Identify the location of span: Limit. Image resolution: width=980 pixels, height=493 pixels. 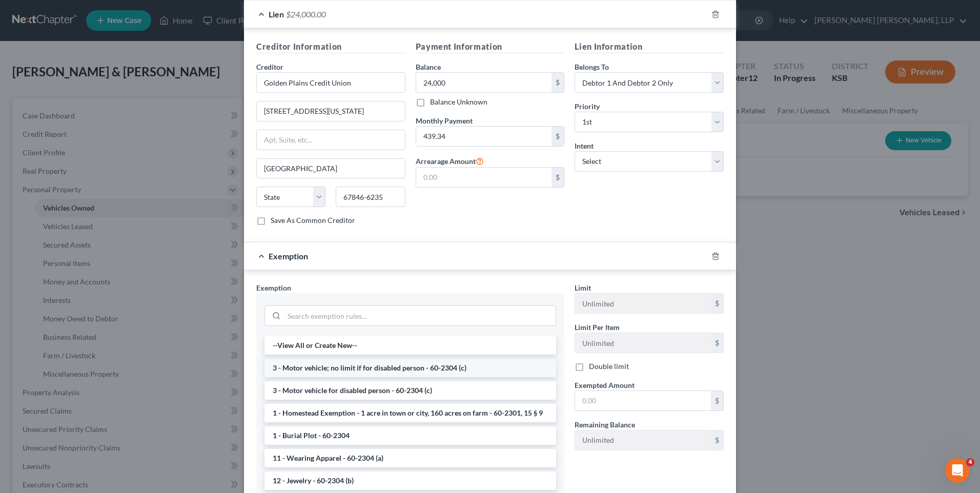
(583, 288).